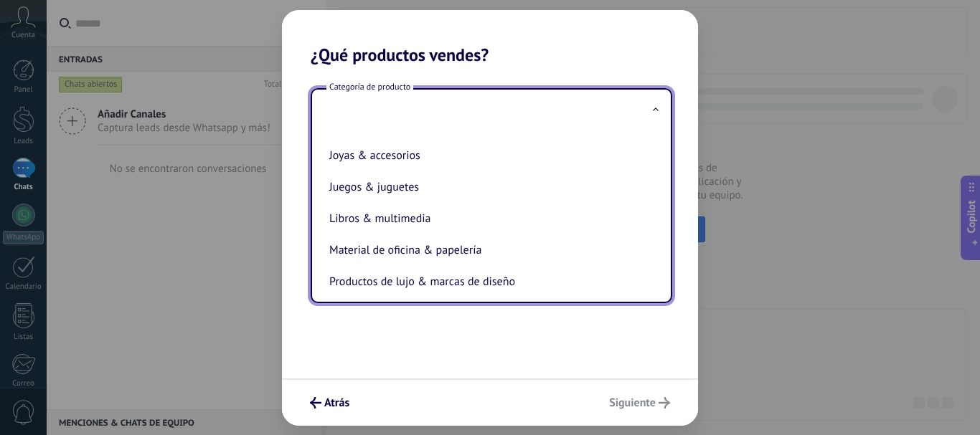 The image size is (980, 435). Describe the element at coordinates (489, 187) in the screenshot. I see `li: Juegos & juguetes` at that location.